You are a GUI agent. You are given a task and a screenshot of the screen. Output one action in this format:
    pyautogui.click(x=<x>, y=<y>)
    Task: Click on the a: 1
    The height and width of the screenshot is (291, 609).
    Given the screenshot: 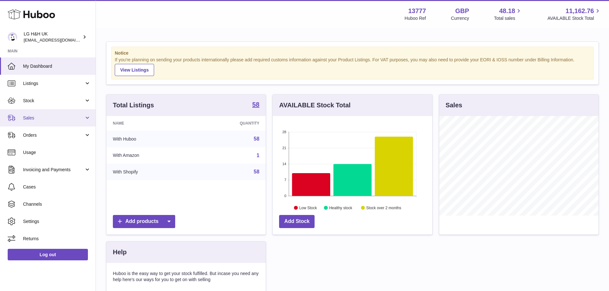 What is the action you would take?
    pyautogui.click(x=258, y=155)
    